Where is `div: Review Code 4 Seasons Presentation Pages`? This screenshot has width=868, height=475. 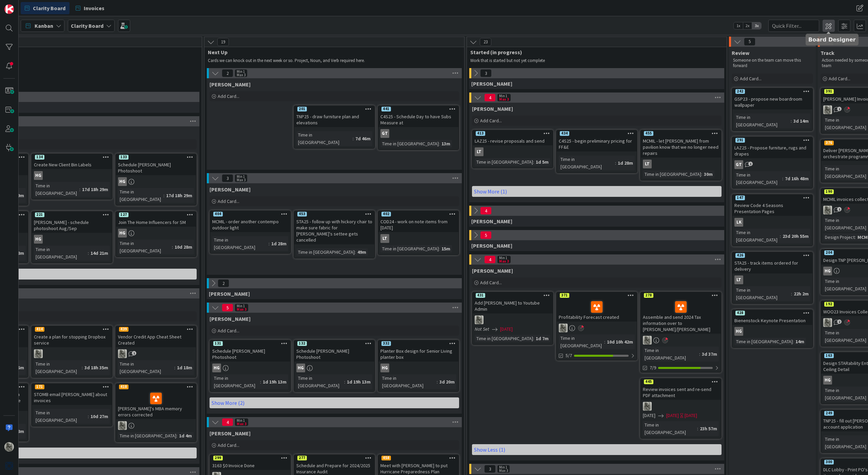
div: Review Code 4 Seasons Presentation Pages is located at coordinates (773, 208).